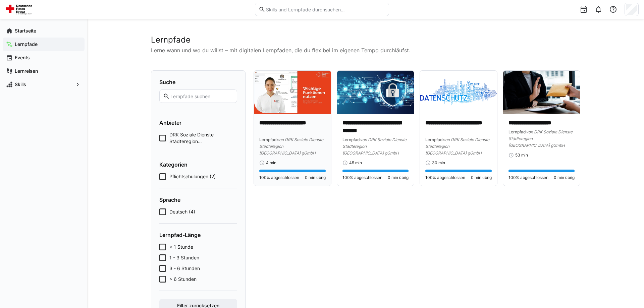 Image resolution: width=644 pixels, height=308 pixels. I want to click on span: Deutsch (4), so click(182, 212).